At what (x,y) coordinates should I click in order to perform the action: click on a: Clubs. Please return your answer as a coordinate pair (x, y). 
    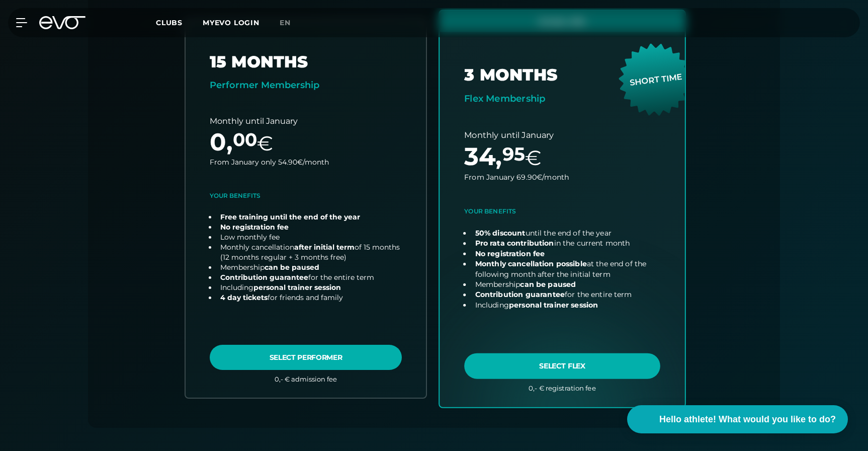
    Looking at the image, I should click on (179, 23).